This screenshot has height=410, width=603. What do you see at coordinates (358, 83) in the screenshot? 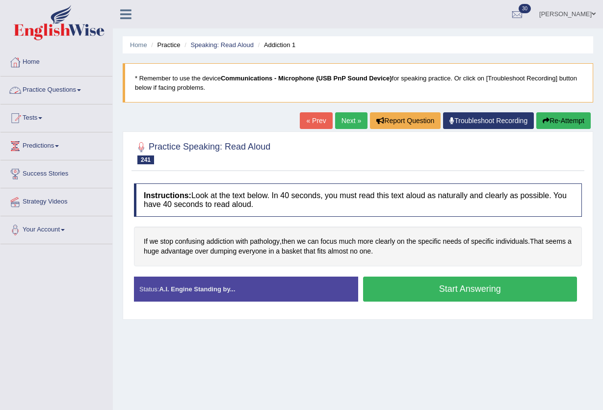
I see `blockquote: * Remember to use the device for speaking practice. Or click on [Troubleshoot Recording] button b...` at bounding box center [358, 83].